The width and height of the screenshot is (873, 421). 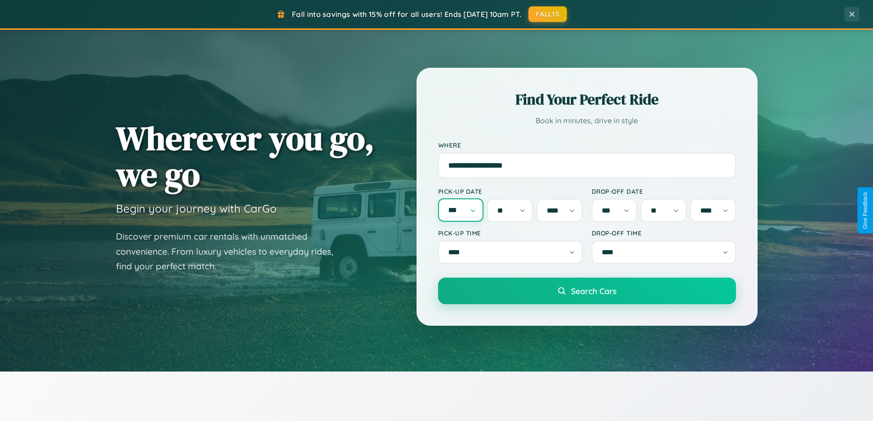 I want to click on button: FALL15, so click(x=548, y=14).